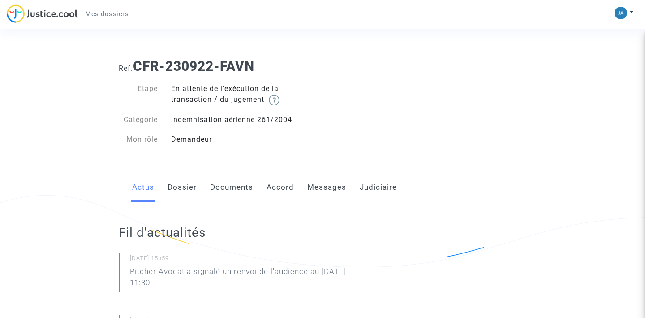 The height and width of the screenshot is (318, 645). Describe the element at coordinates (241, 232) in the screenshot. I see `h2: Fil d’actualités` at that location.